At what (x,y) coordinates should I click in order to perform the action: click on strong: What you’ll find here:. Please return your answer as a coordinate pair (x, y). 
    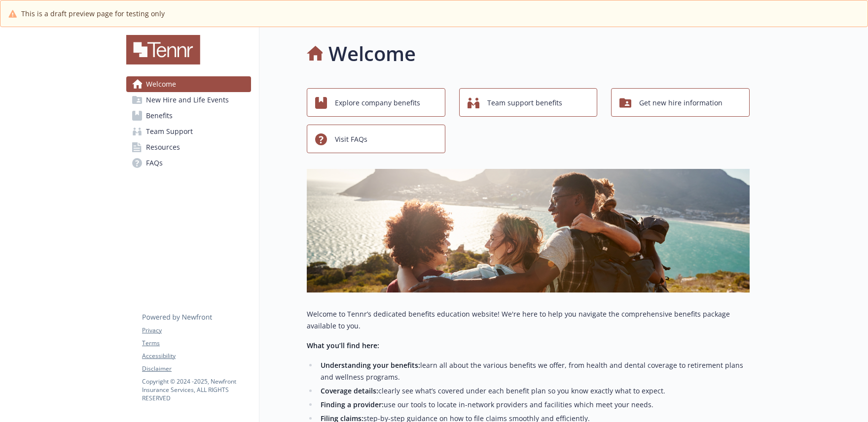
    Looking at the image, I should click on (343, 345).